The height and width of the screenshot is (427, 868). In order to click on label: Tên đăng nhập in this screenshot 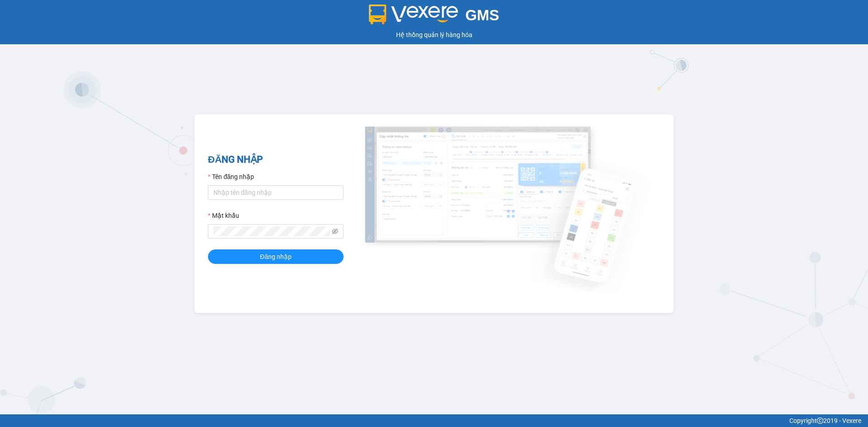, I will do `click(231, 177)`.